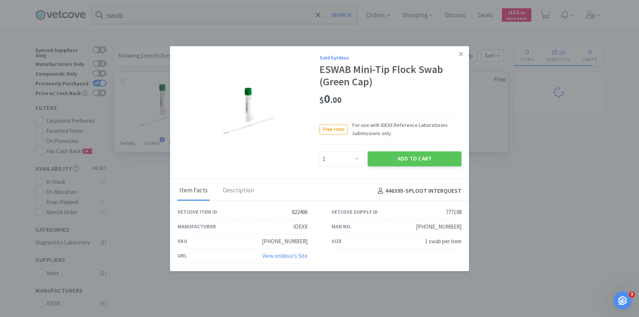  I want to click on div: 1 swab per item, so click(443, 241).